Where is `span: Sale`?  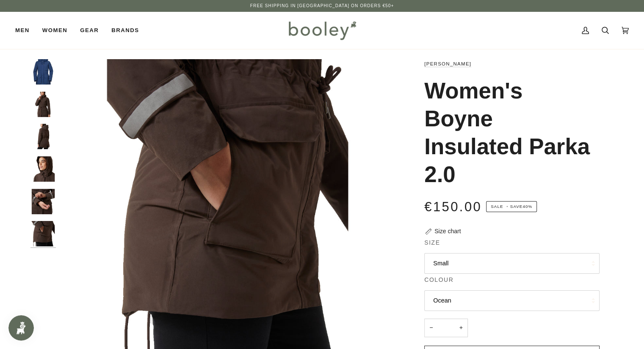 span: Sale is located at coordinates (496, 206).